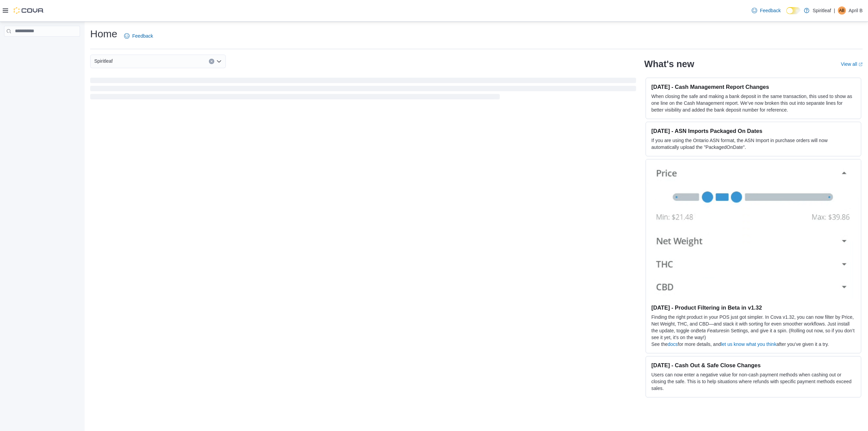  What do you see at coordinates (842, 11) in the screenshot?
I see `span: AB` at bounding box center [842, 11].